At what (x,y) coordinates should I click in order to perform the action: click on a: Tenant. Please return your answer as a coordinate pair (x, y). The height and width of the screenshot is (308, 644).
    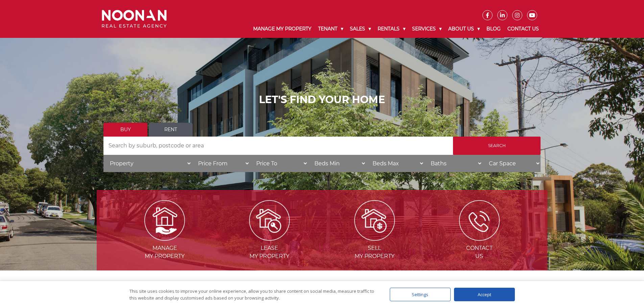
    Looking at the image, I should click on (331, 29).